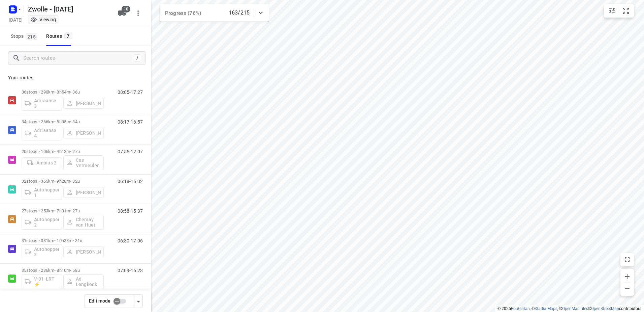  What do you see at coordinates (63, 211) in the screenshot?
I see `p: 27 stops • 253km • 7h31m • 27u` at bounding box center [63, 211].